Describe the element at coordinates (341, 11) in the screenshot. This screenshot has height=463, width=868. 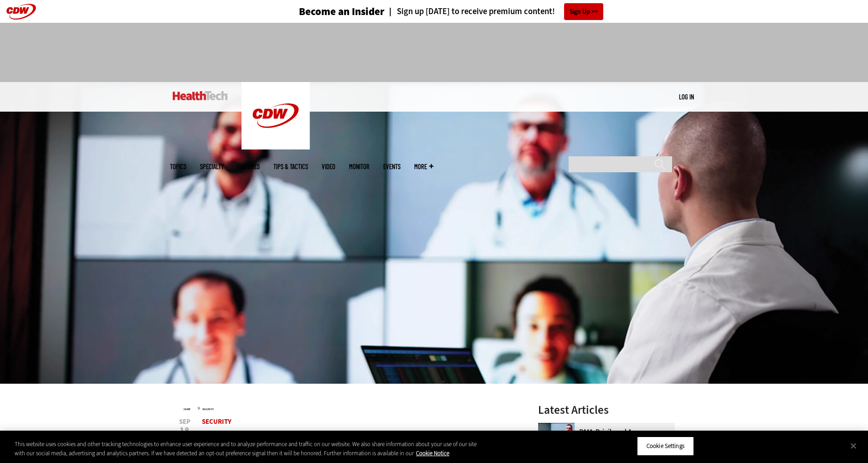
I see `h3: Become an Insider` at that location.